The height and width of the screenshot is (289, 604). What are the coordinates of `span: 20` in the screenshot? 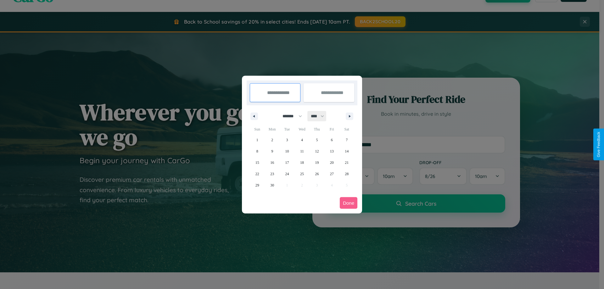 It's located at (332, 163).